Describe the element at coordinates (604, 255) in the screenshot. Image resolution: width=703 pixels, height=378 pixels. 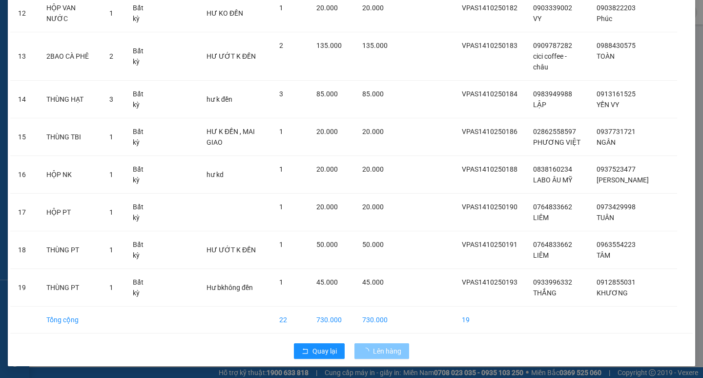
I see `span: TÂM` at that location.